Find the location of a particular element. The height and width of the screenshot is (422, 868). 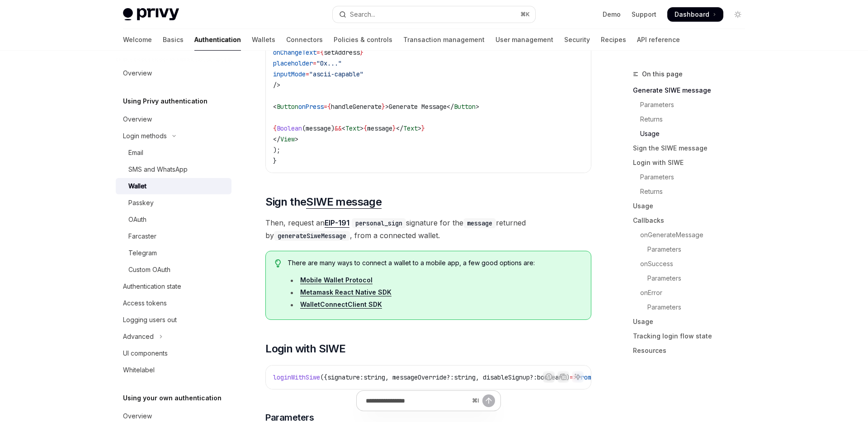

div: Telegram is located at coordinates (142, 253).